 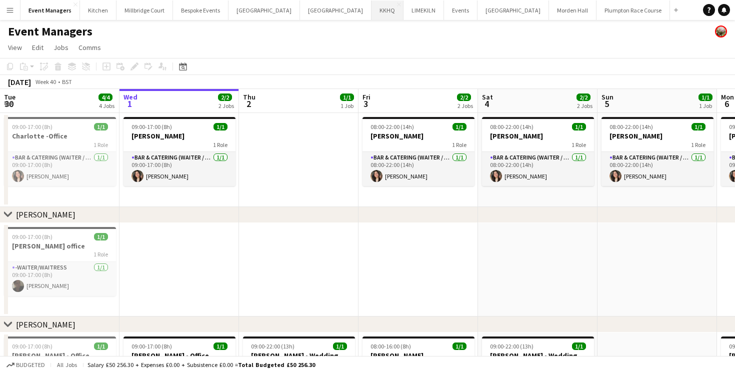 What do you see at coordinates (61, 48) in the screenshot?
I see `a: Jobs` at bounding box center [61, 48].